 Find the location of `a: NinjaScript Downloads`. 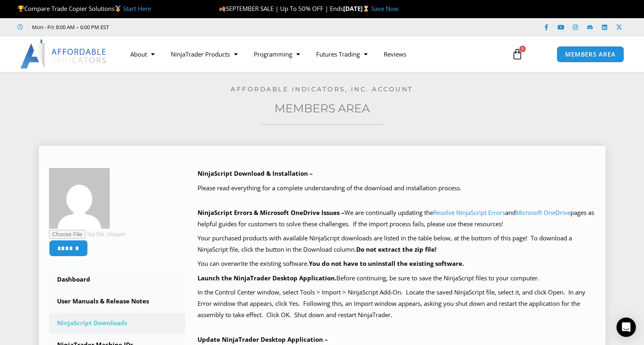

a: NinjaScript Downloads is located at coordinates (117, 324).